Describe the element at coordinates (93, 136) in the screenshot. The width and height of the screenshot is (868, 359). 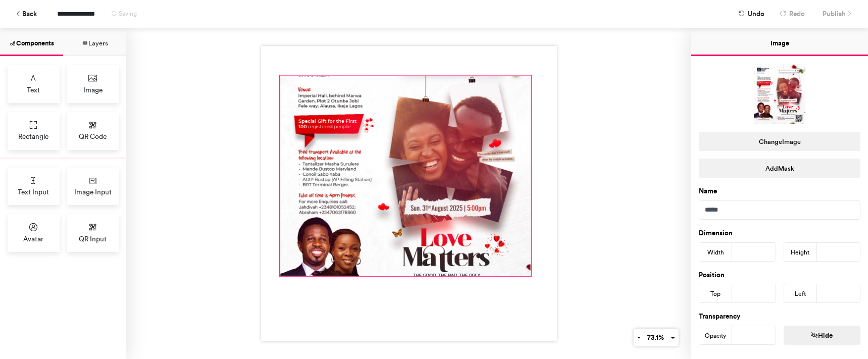
I see `span: QR Code` at that location.